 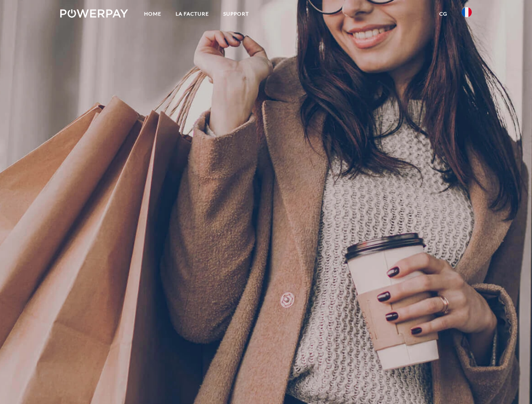 What do you see at coordinates (192, 14) in the screenshot?
I see `a: LA FACTURE` at bounding box center [192, 14].